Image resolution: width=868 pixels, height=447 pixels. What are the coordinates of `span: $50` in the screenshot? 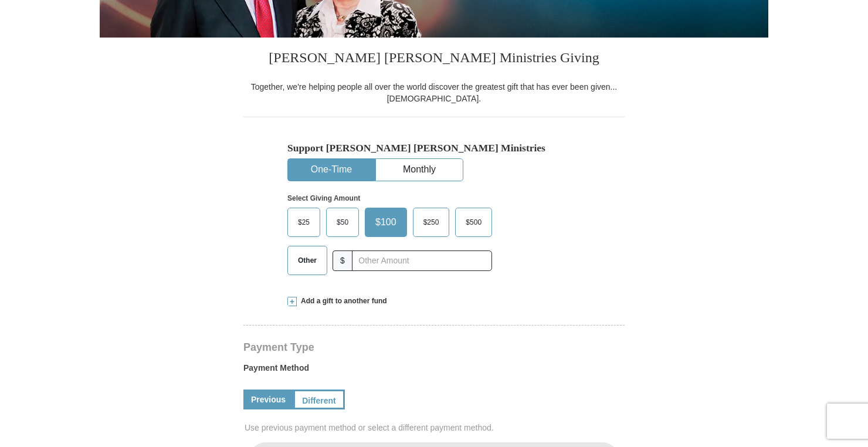 It's located at (342, 222).